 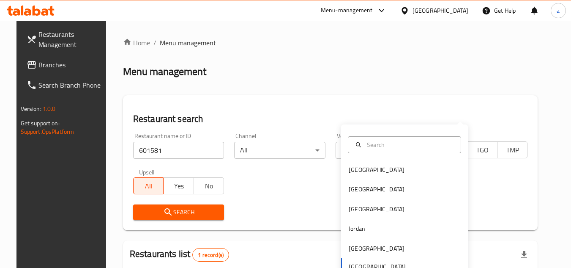 What do you see at coordinates (209, 186) in the screenshot?
I see `span: No` at bounding box center [209, 186].